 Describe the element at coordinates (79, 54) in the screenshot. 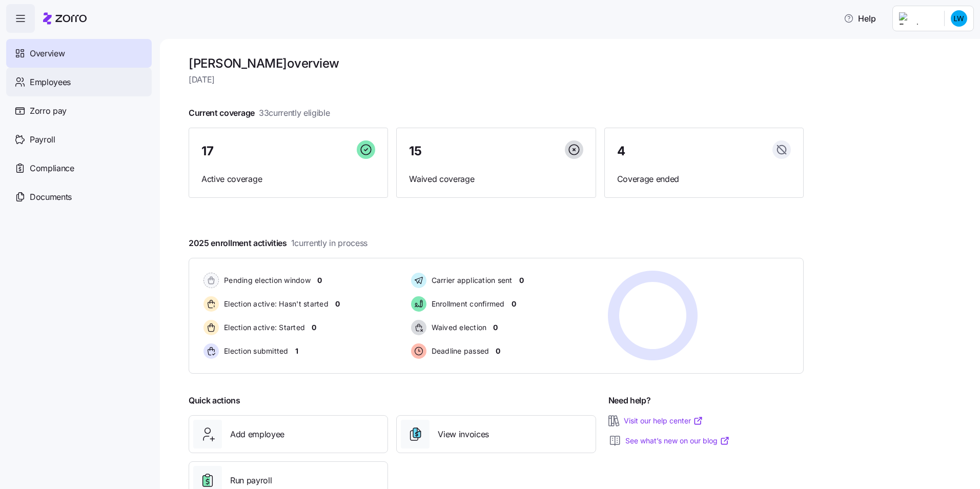

I see `a: Overview` at that location.